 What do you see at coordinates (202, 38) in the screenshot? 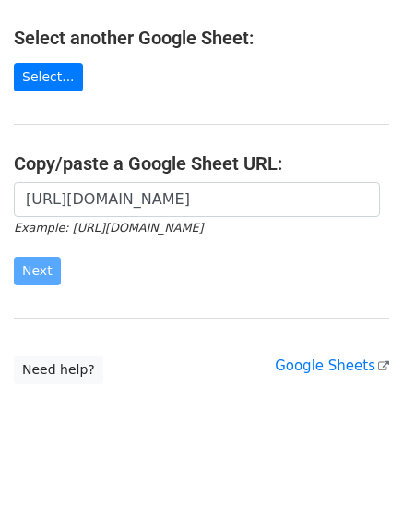
I see `h4: Select another Google Sheet:` at bounding box center [202, 38].